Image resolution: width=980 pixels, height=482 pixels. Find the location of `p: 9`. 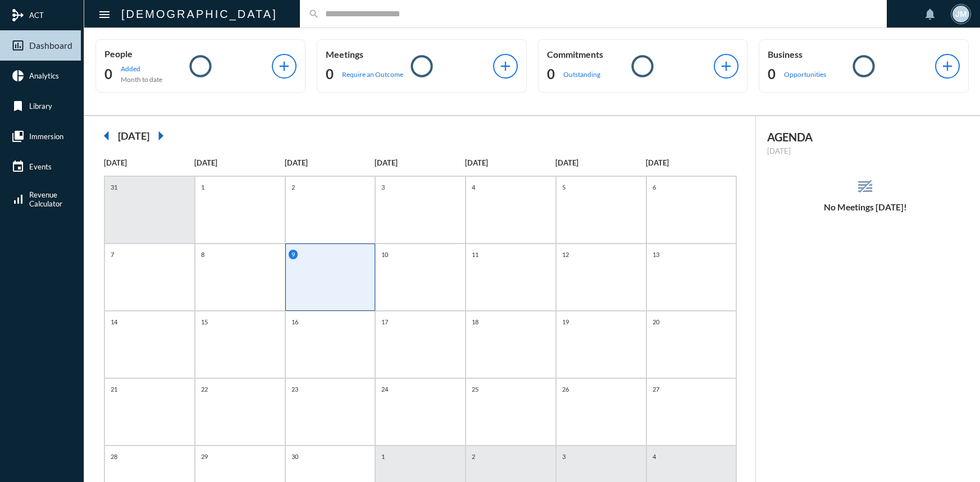

p: 9 is located at coordinates (293, 254).